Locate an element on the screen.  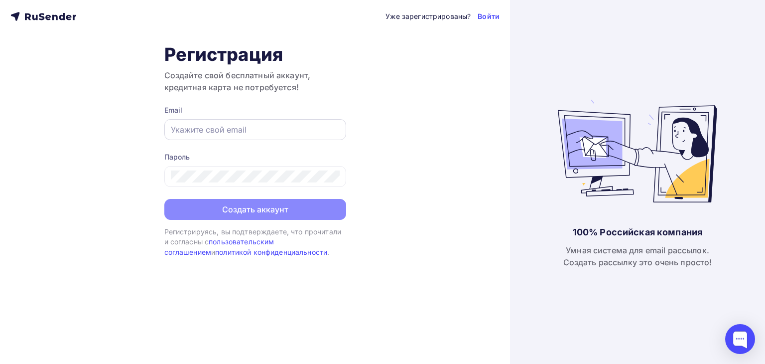
input: Укажите свой email is located at coordinates (255, 129).